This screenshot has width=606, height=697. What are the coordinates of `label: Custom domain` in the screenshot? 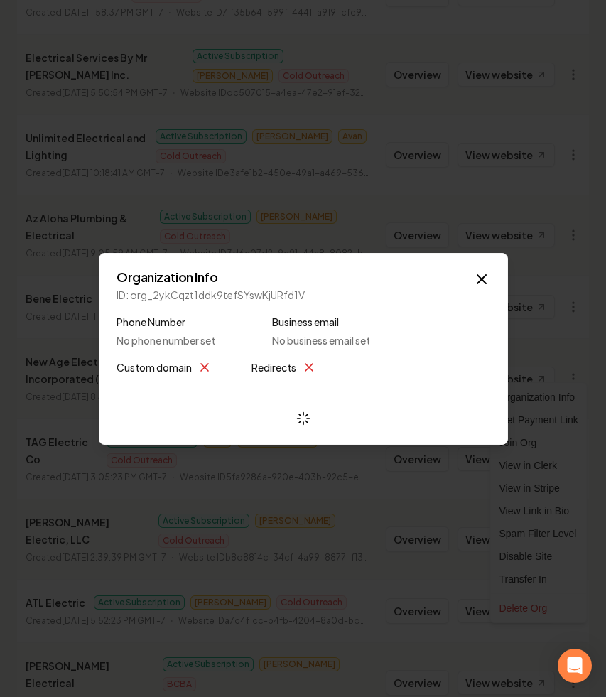 It's located at (154, 367).